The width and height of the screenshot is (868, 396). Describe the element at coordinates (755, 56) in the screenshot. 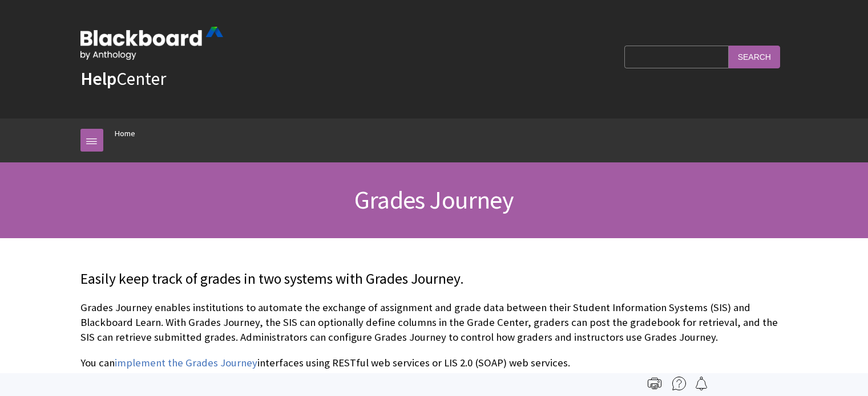

I see `input: Search` at that location.